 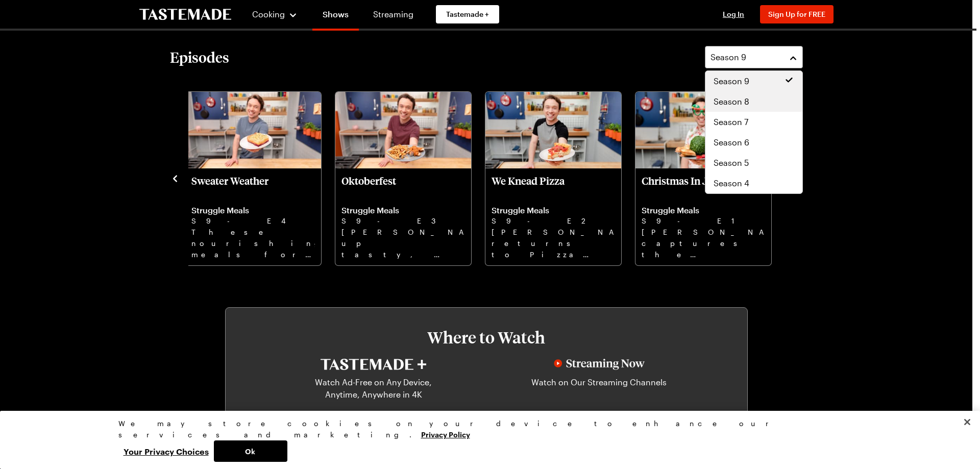 What do you see at coordinates (967, 422) in the screenshot?
I see `button: Close` at bounding box center [967, 422].